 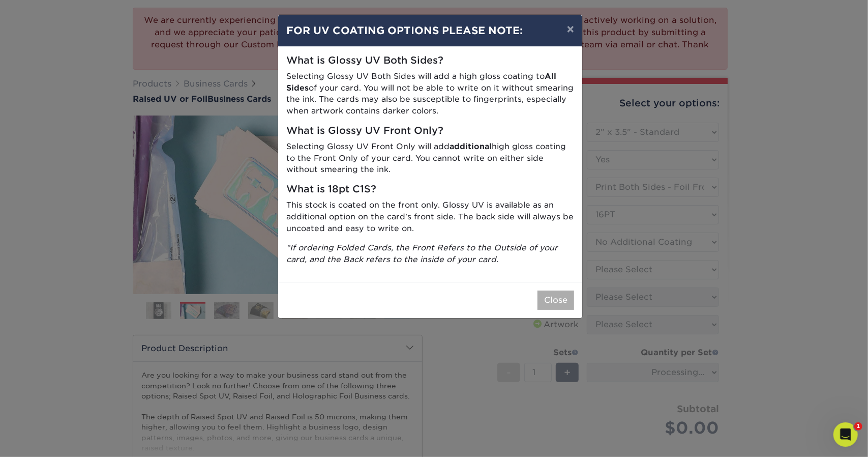 What do you see at coordinates (422, 254) in the screenshot?
I see `i: *If ordering Folded Cards, the Front Refers to the Outside of your card, and the Back refers to t...` at bounding box center [422, 254].